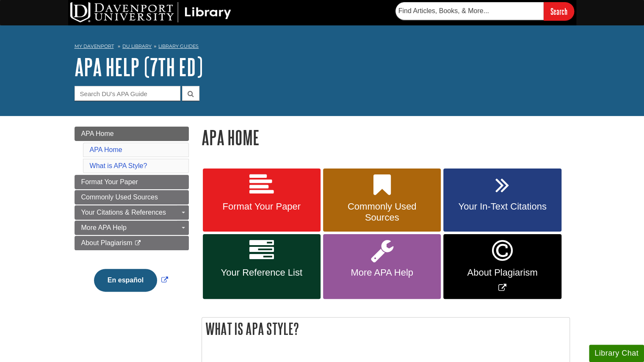 Image resolution: width=644 pixels, height=362 pixels. I want to click on a: DU Library, so click(137, 46).